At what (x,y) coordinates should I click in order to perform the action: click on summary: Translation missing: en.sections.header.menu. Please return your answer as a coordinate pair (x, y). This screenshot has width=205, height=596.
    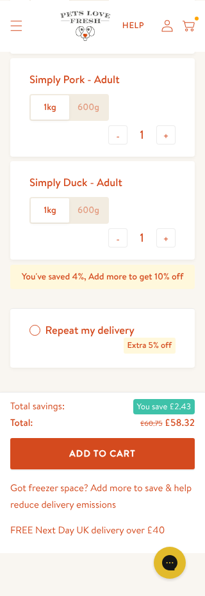
    Looking at the image, I should click on (16, 26).